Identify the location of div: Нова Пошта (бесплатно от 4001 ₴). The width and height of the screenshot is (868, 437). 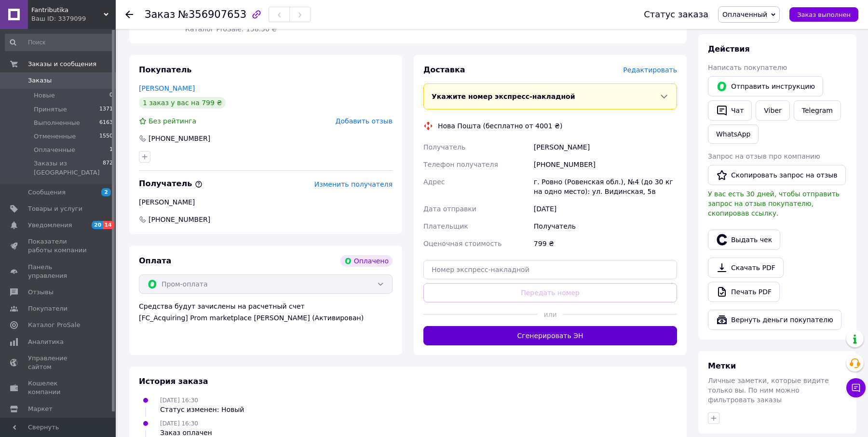
(500, 126).